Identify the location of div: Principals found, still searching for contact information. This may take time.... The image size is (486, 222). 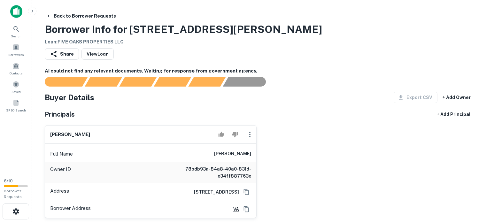
(207, 82).